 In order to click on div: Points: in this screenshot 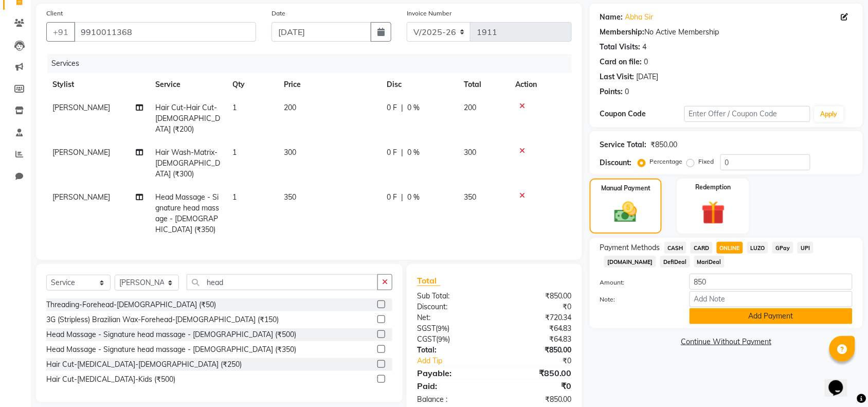, I will do `click(611, 92)`.